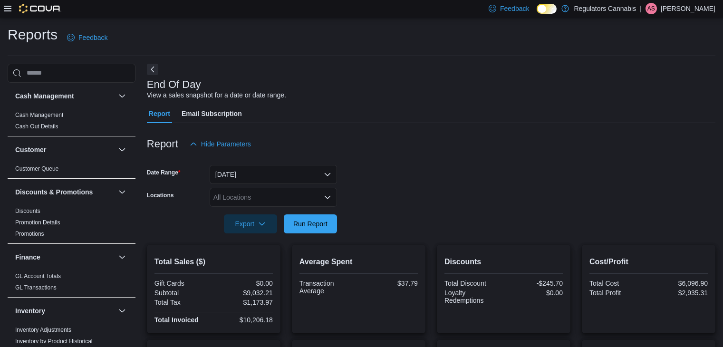 The height and width of the screenshot is (347, 723). I want to click on div: $37.79, so click(389, 283).